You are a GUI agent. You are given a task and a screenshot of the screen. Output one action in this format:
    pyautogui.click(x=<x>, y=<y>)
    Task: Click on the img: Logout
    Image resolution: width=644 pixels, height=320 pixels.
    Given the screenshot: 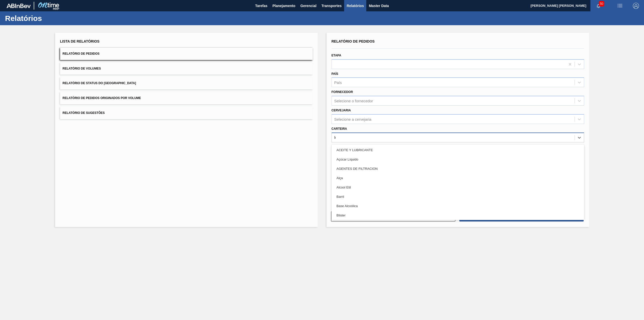 What is the action you would take?
    pyautogui.click(x=636, y=6)
    